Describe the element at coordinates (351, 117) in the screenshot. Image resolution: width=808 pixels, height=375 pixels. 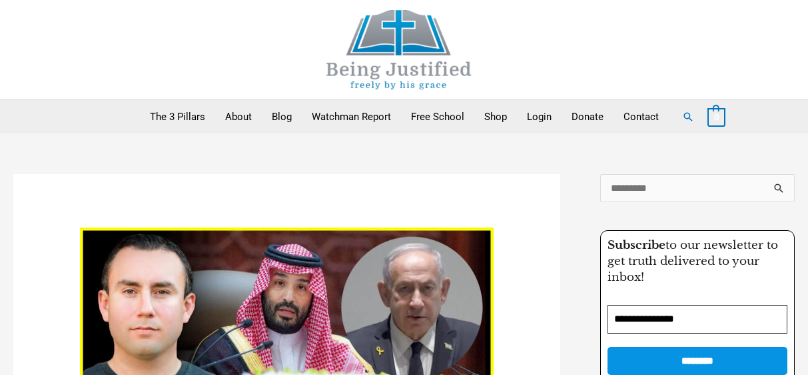
I see `a: Watchman Report` at that location.